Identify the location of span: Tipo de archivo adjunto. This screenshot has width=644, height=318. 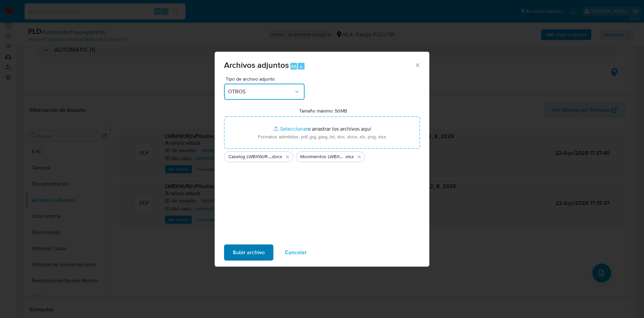
(266, 79).